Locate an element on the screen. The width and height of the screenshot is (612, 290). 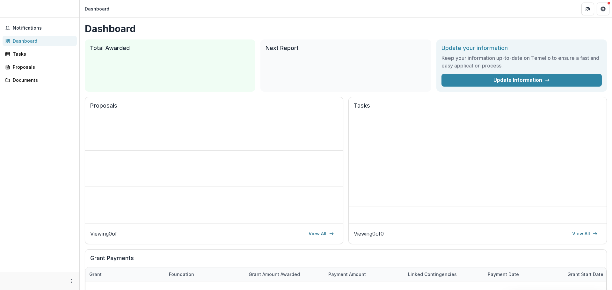
button: More is located at coordinates (72, 281).